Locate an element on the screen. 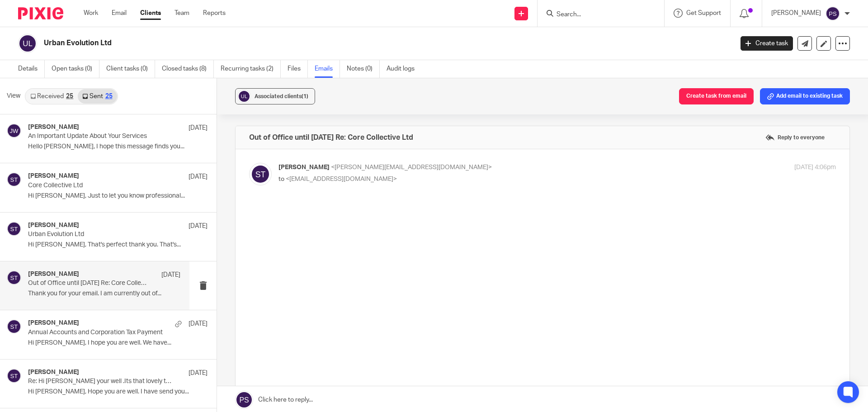 The image size is (868, 412). a: Closed tasks (8) is located at coordinates (188, 69).